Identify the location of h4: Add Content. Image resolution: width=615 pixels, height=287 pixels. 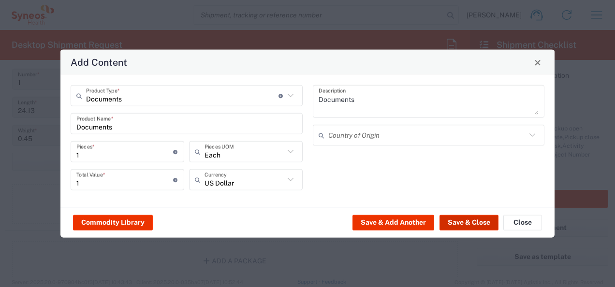
(99, 62).